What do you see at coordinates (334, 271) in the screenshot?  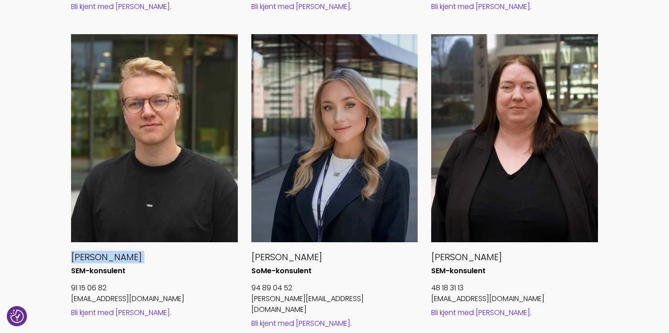 I see `h6: SoMe-konsulent` at bounding box center [334, 271].